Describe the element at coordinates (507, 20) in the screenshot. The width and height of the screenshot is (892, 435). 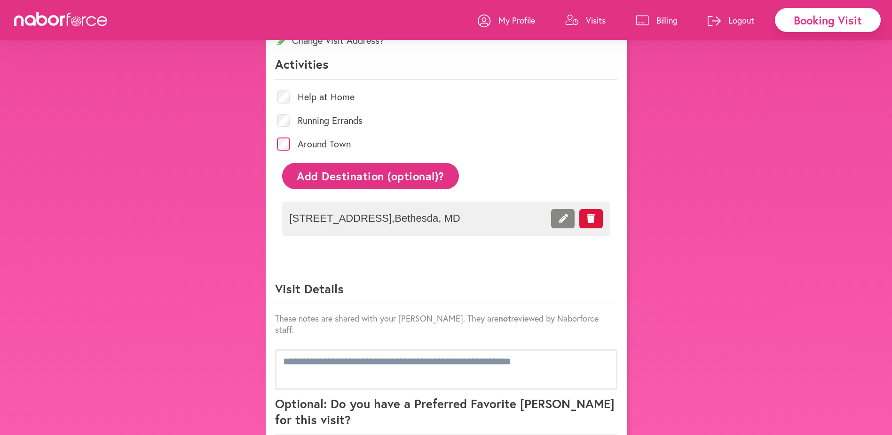
I see `a: My Profile` at that location.